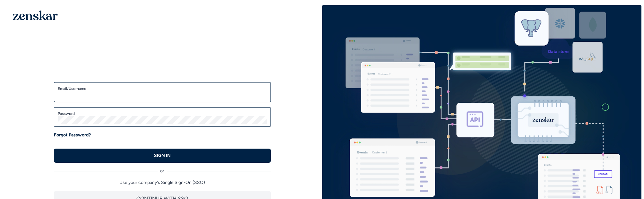  Describe the element at coordinates (73, 135) in the screenshot. I see `p: Forgot Password?` at that location.